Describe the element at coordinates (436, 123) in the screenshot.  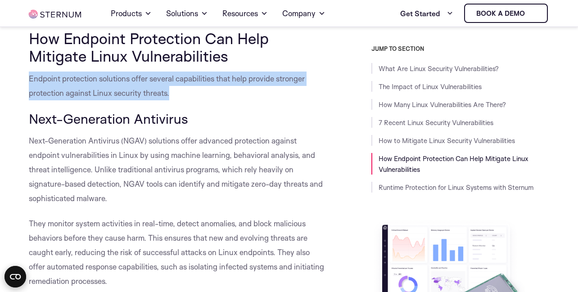
I see `a: 7 Recent Linux Security Vulnerabilities` at that location.